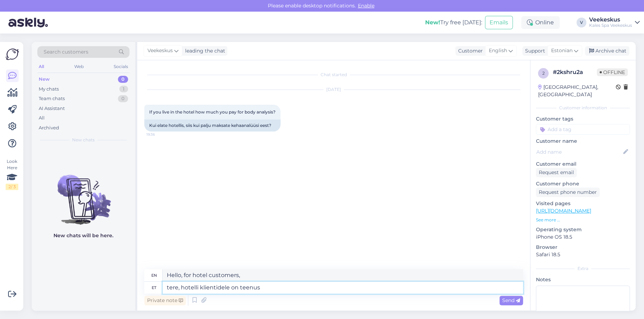  Describe the element at coordinates (12, 174) in the screenshot. I see `div: Look Here` at that location.